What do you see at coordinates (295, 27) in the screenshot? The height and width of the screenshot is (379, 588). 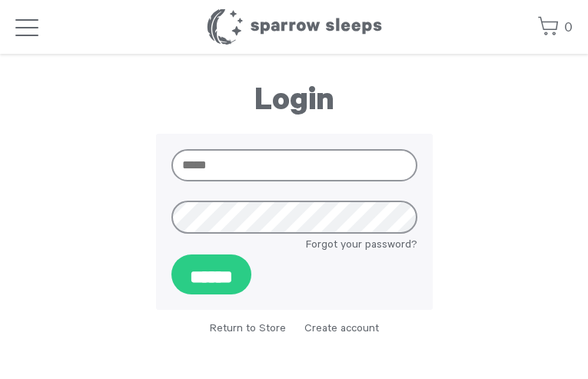 I see `h1: Sparrow Sleeps` at bounding box center [295, 27].